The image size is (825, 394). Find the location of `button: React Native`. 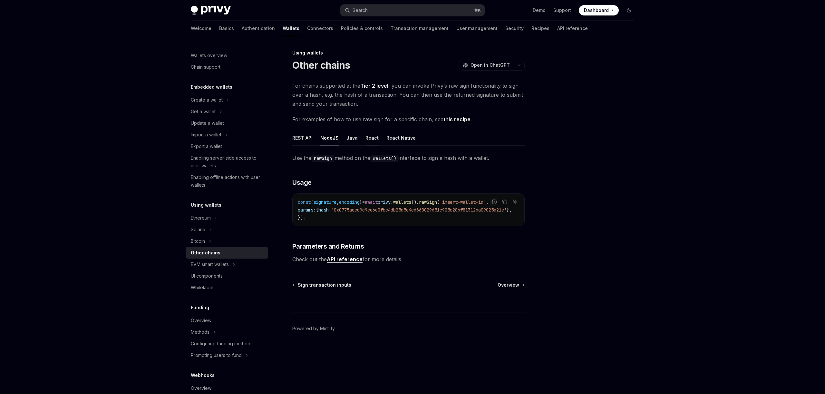

button: React Native is located at coordinates (401, 138).